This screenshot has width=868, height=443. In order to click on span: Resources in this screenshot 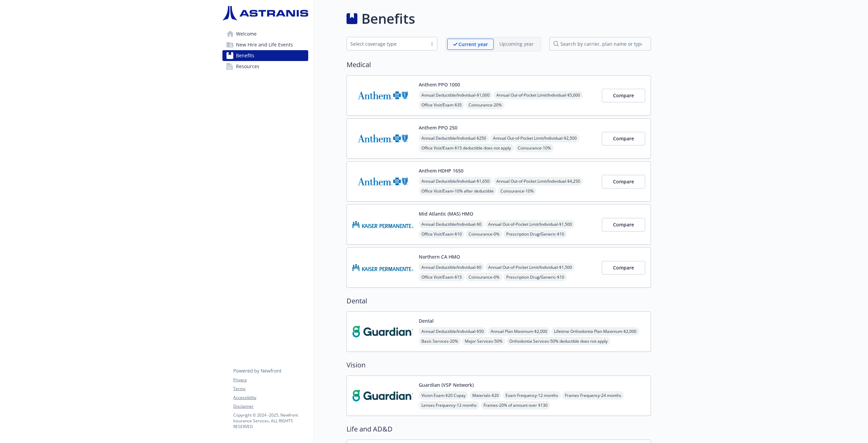, I will do `click(248, 67)`.